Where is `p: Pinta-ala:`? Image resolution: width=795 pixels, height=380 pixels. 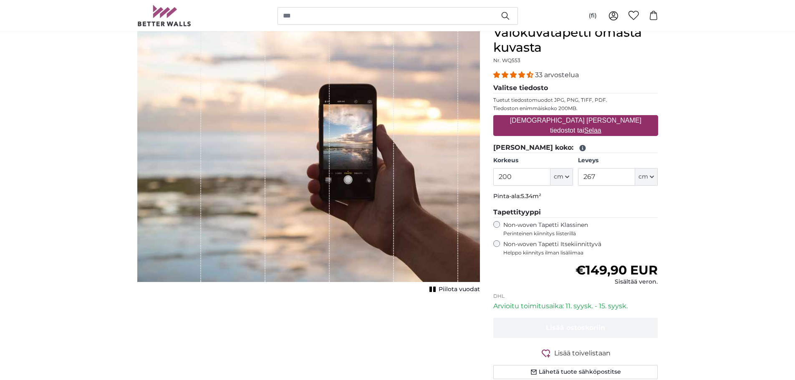 p: Pinta-ala: is located at coordinates (575, 196).